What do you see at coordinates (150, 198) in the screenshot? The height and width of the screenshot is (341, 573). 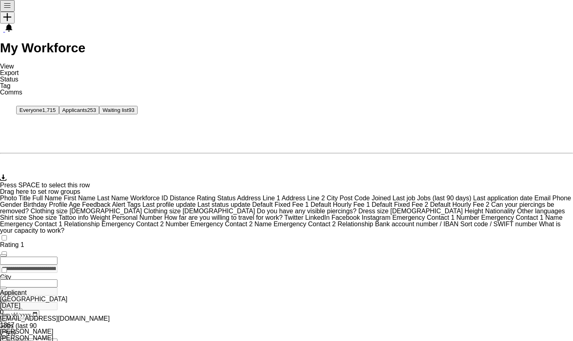 I see `span: Workforce ID. Press DELETE to remove` at bounding box center [150, 198].